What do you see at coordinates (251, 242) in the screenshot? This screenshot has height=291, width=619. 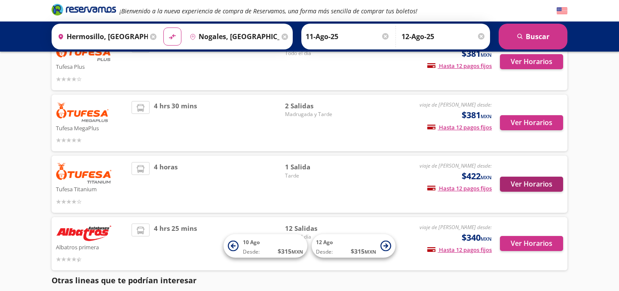 I see `span: 10 Ago` at bounding box center [251, 242].